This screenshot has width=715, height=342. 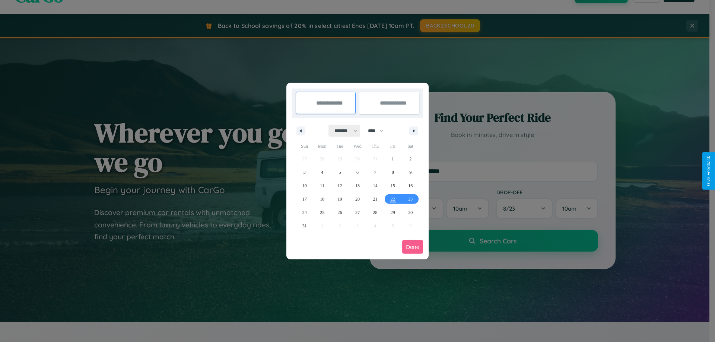 What do you see at coordinates (393, 199) in the screenshot?
I see `button: 22` at bounding box center [393, 199].